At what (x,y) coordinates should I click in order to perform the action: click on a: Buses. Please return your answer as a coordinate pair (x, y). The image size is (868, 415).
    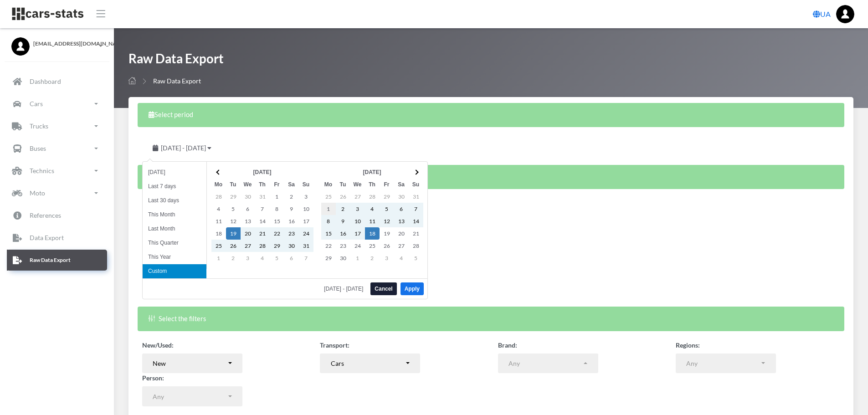
    Looking at the image, I should click on (57, 149).